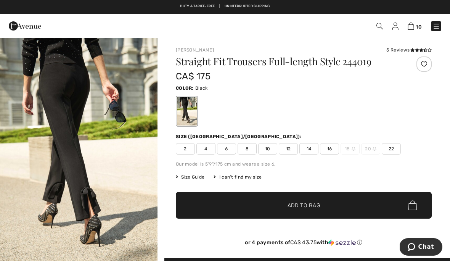 The height and width of the screenshot is (261, 450). Describe the element at coordinates (342, 243) in the screenshot. I see `img: Sezzle` at that location.